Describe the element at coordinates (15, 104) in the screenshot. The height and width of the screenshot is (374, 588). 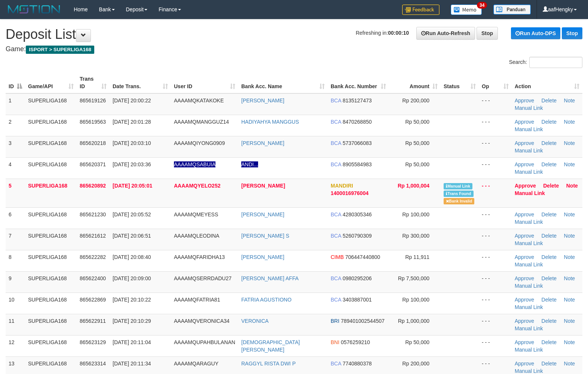
I see `td: 1` at that location.